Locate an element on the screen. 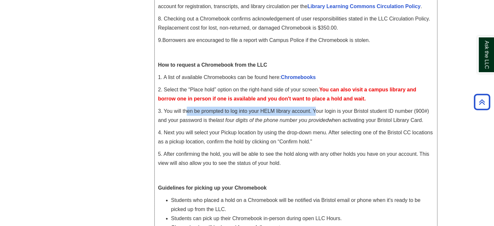  span: Students can pick up their Chromebook in-person during open LLC Hours. is located at coordinates (257, 218).